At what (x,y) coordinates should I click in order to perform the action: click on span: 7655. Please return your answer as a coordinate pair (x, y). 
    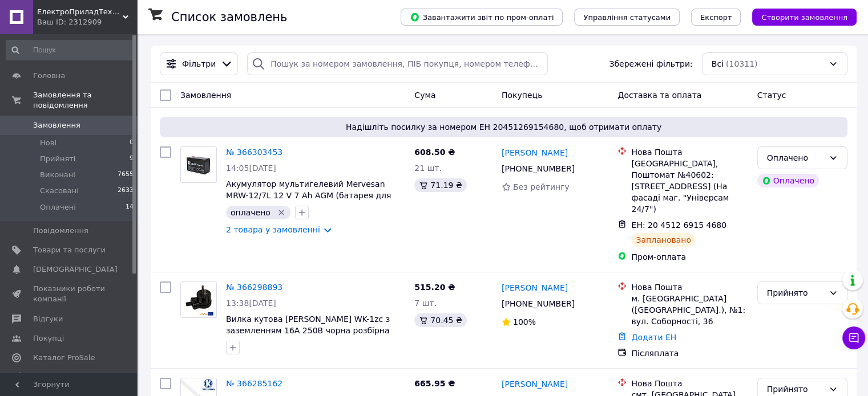
    Looking at the image, I should click on (126, 175).